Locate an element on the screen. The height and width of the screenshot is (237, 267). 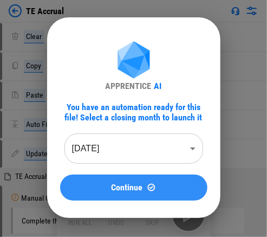
button: ContinueContinue is located at coordinates (134, 187).